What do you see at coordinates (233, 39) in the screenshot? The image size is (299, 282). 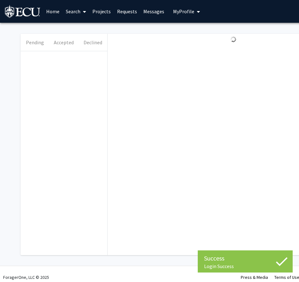 I see `img: Loading` at bounding box center [233, 39].